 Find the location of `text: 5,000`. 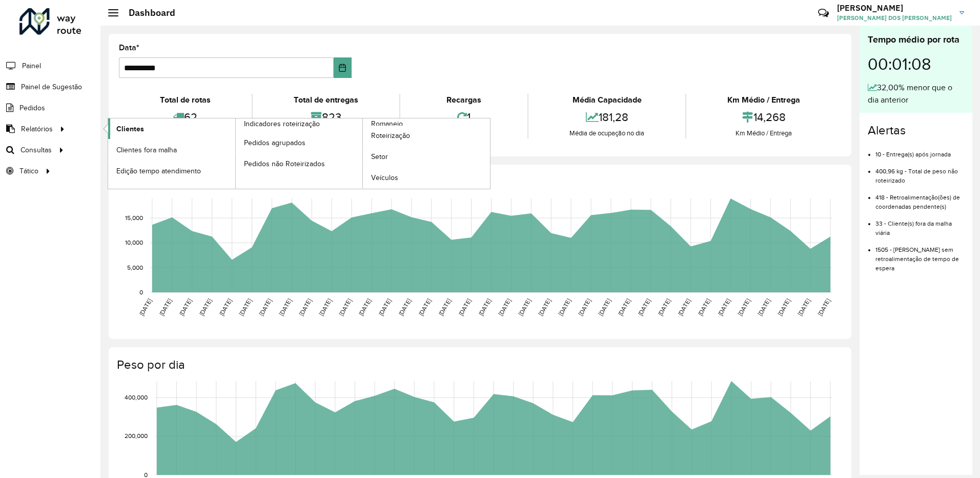

text: 5,000 is located at coordinates (135, 267).